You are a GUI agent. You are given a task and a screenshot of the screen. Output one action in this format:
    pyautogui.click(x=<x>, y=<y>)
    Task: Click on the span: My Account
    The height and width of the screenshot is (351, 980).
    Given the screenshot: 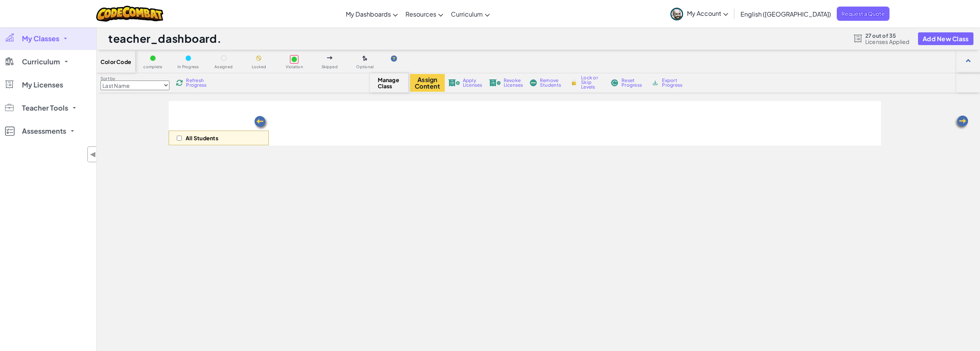 What is the action you would take?
    pyautogui.click(x=707, y=13)
    